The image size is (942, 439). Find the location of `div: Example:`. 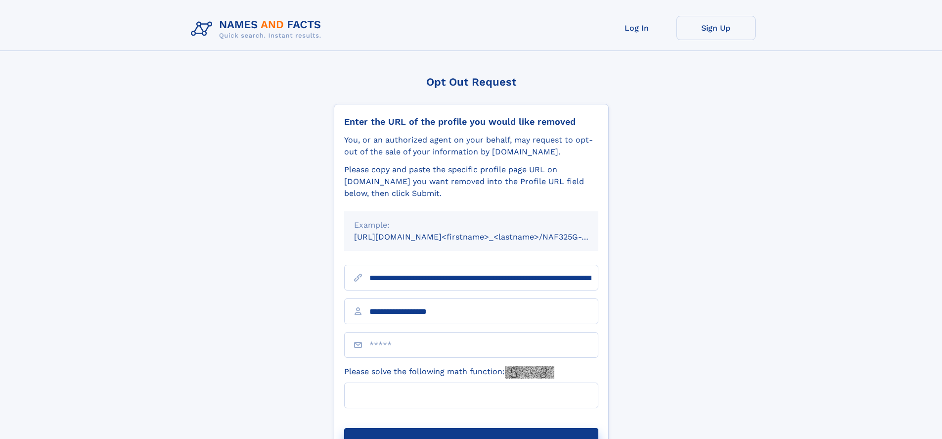

div: Example: is located at coordinates (471, 225).